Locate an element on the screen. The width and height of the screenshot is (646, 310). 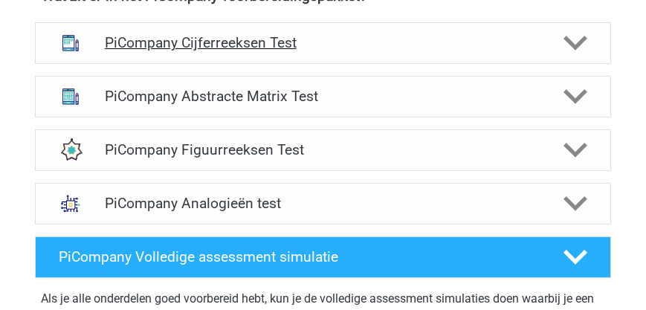
a: PiCompany Volledige assessment simulatie is located at coordinates (322, 257).